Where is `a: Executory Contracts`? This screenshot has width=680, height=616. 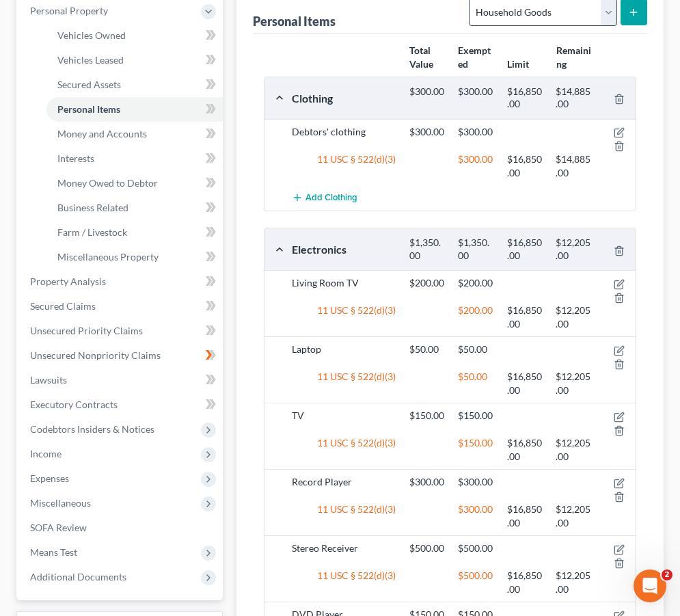 a: Executory Contracts is located at coordinates (121, 405).